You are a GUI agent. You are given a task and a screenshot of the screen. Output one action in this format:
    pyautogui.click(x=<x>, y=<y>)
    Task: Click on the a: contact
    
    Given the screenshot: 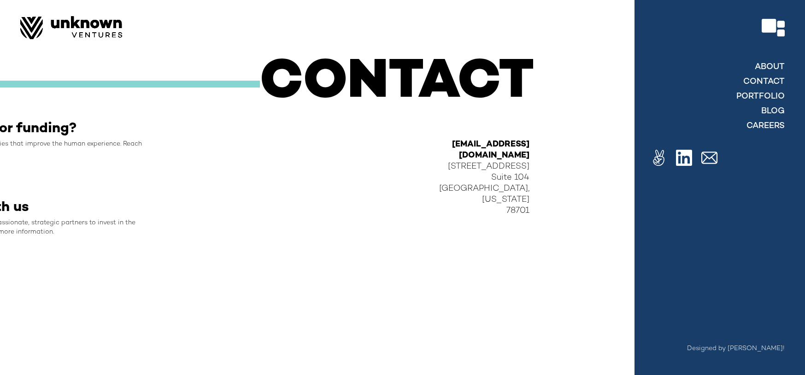 What is the action you would take?
    pyautogui.click(x=764, y=82)
    